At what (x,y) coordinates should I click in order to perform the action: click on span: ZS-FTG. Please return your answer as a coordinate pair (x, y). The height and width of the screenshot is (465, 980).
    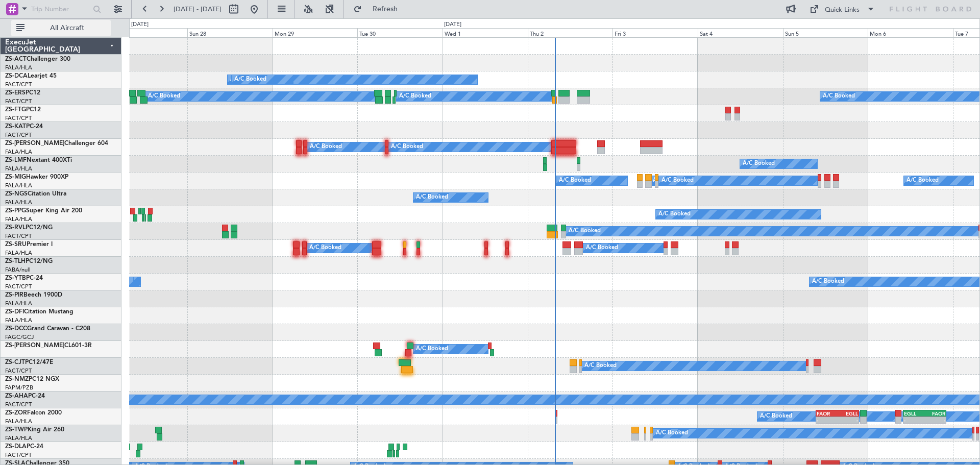
    Looking at the image, I should click on (15, 110).